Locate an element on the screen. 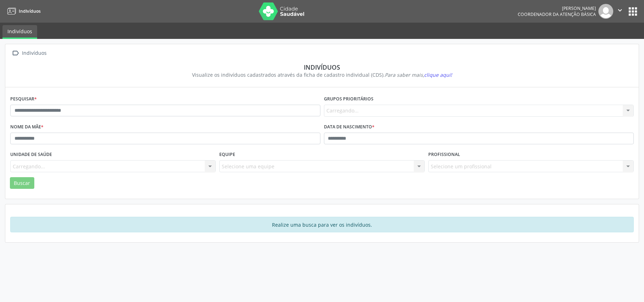  span: clique aqui! is located at coordinates (437, 74).